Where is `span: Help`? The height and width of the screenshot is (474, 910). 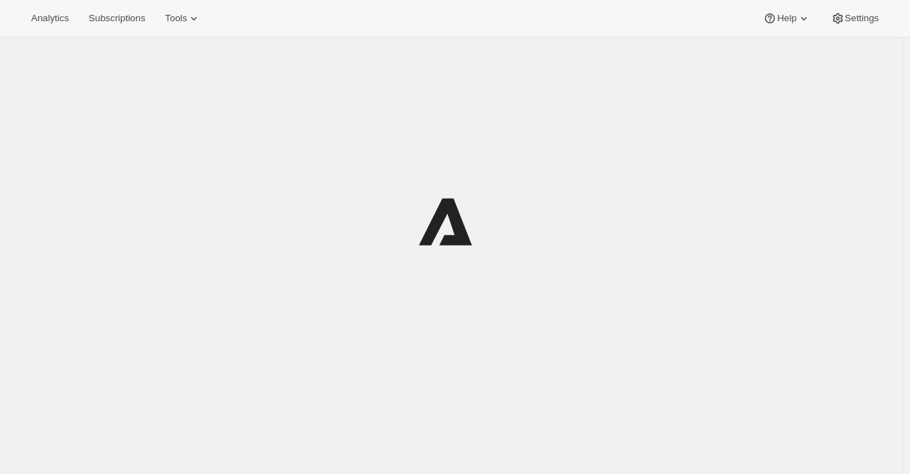
span: Help is located at coordinates (786, 18).